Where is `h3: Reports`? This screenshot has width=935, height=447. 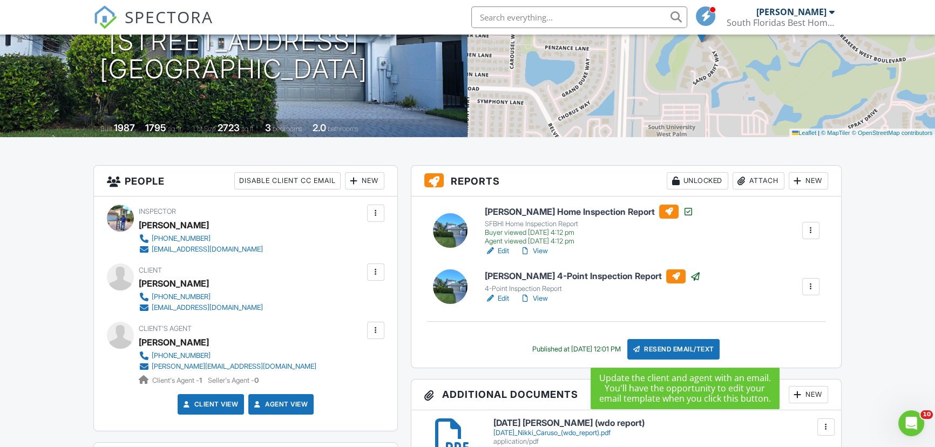
h3: Reports is located at coordinates (626, 181).